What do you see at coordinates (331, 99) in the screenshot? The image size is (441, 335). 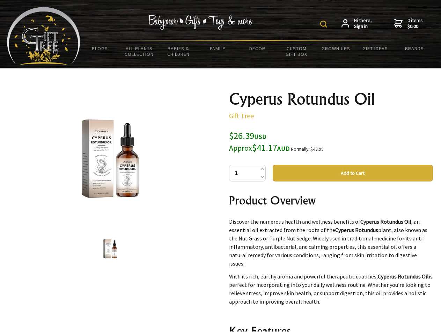 I see `h1: Cyperus Rotundus Oil` at bounding box center [331, 99].